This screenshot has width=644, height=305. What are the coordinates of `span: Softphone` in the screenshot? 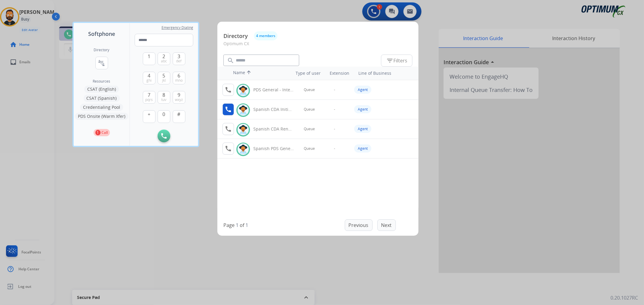 It's located at (101, 34).